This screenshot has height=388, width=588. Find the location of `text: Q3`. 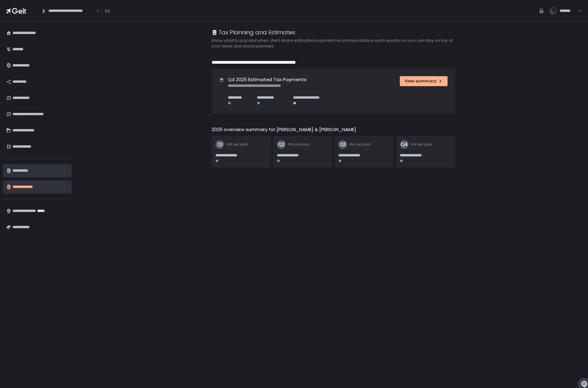

text: Q3 is located at coordinates (343, 145).